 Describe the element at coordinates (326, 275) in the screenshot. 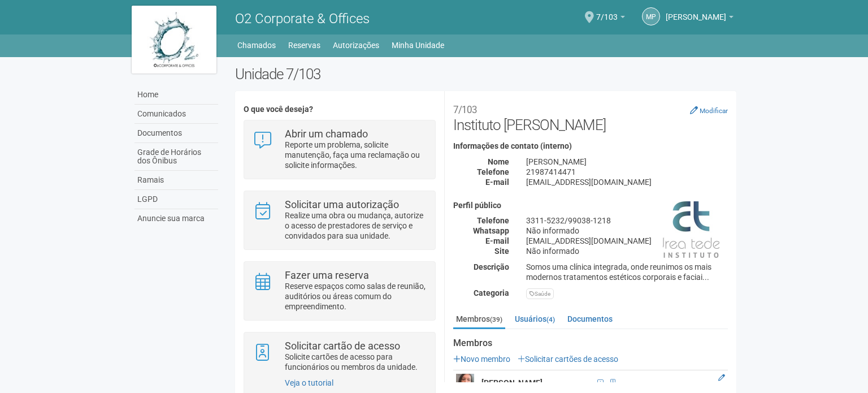

I see `strong: Fazer uma reserva` at that location.